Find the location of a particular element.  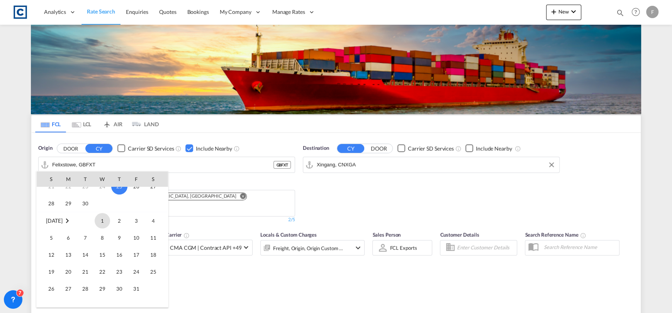

td: Friday October 3 2025 is located at coordinates (136, 221).